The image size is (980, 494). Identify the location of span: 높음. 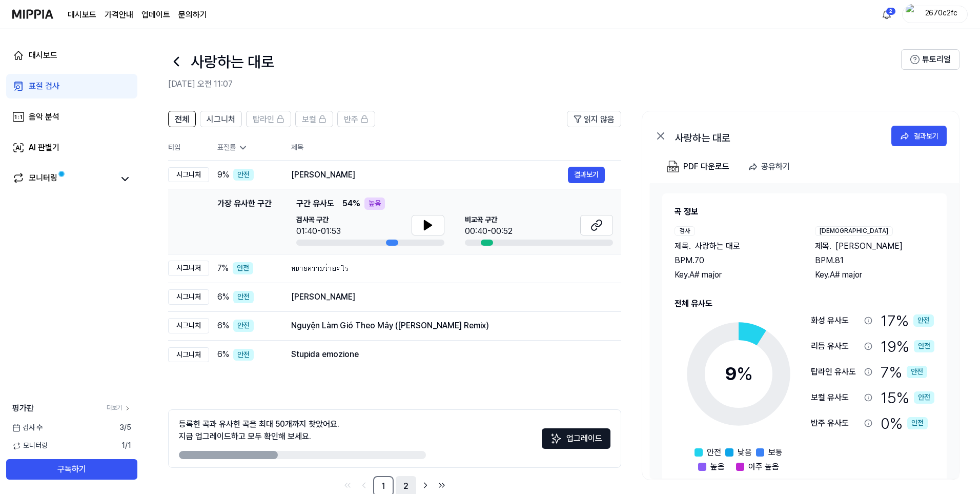
(718, 466).